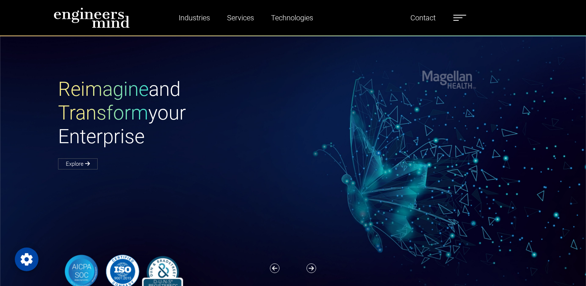  I want to click on img: logo, so click(92, 18).